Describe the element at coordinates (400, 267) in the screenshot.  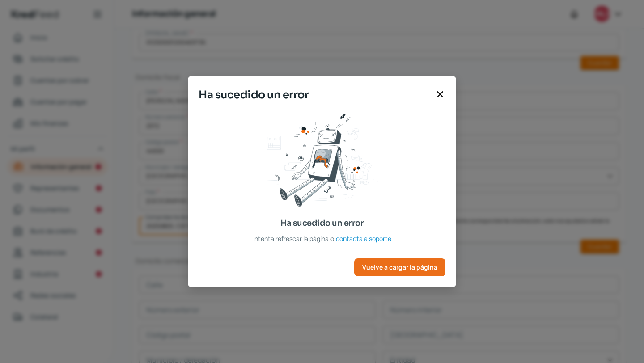
I see `button: Vuelve a cargar la página` at that location.